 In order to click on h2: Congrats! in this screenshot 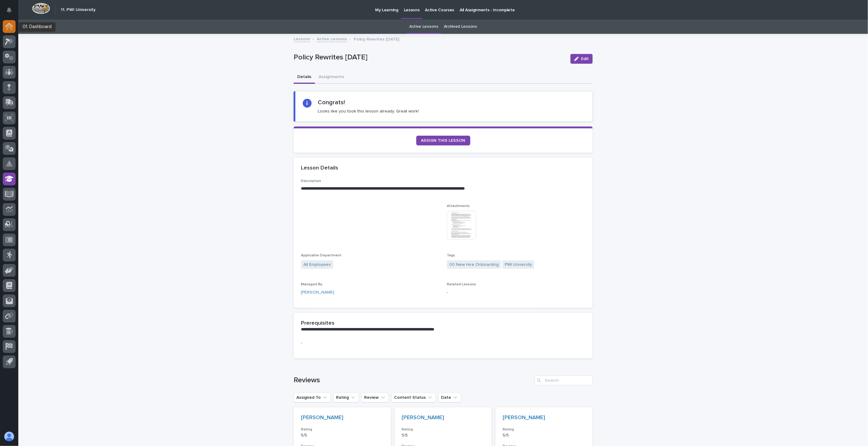, I will do `click(331, 103)`.